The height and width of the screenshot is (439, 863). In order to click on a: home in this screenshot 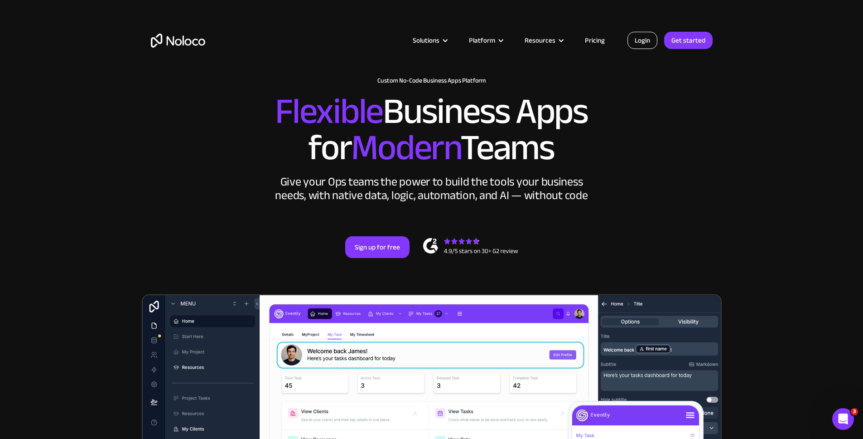, I will do `click(178, 40)`.